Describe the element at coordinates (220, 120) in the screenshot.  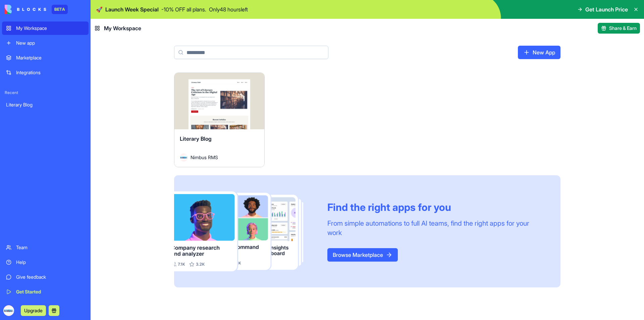
I see `a: Literary BlogAvatarNimbus RMS` at that location.